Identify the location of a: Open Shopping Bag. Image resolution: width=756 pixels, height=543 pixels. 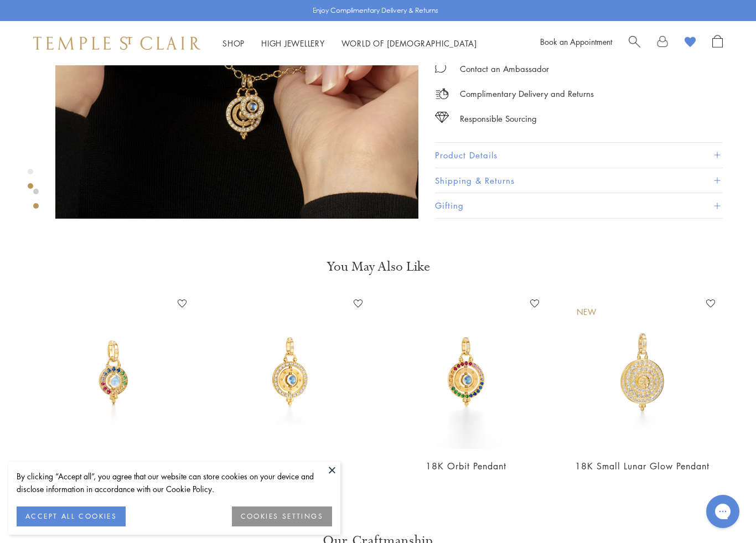
(717, 43).